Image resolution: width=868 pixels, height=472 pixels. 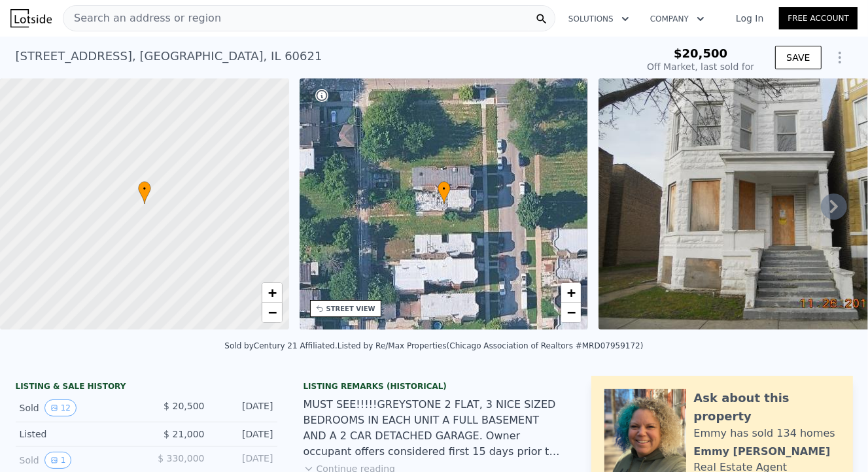 What do you see at coordinates (766, 408) in the screenshot?
I see `div: Ask about this property` at bounding box center [766, 408].